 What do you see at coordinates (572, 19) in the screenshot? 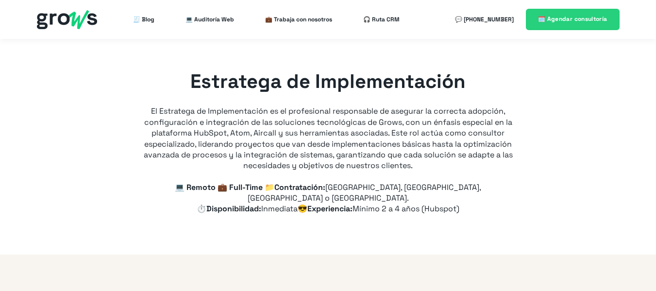
I see `a: 🗓️ Agendar consultoría` at bounding box center [572, 19].